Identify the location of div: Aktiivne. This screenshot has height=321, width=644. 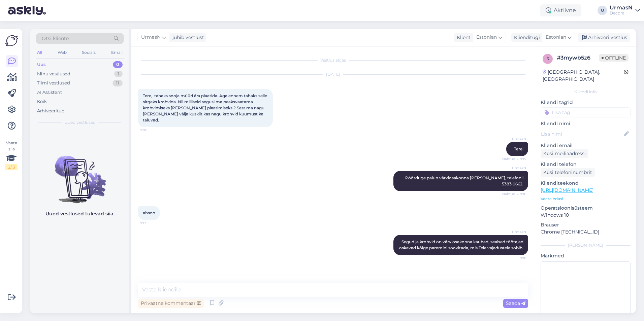
(561, 10).